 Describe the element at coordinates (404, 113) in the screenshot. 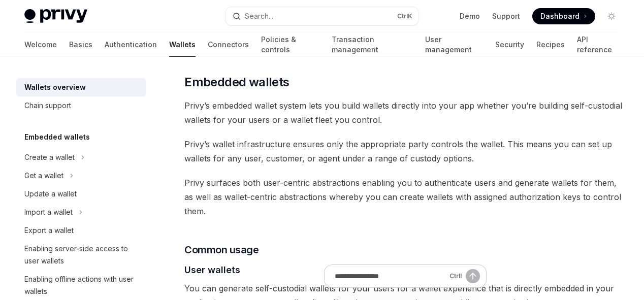

I see `span: Privy’s embedded wallet system lets you build wallets directly into your app whether you’re build...` at that location.